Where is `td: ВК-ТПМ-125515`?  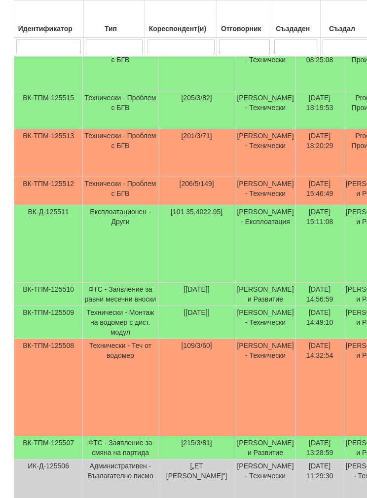 td: ВК-ТПМ-125515 is located at coordinates (48, 110).